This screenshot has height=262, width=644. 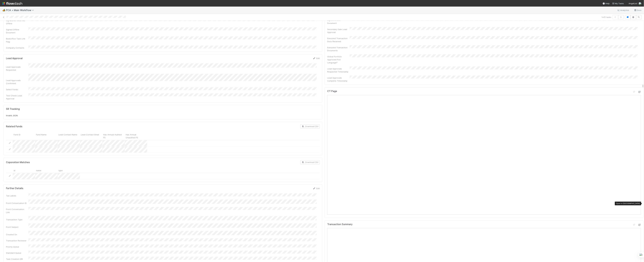 What do you see at coordinates (163, 115) in the screenshot?
I see `div: Invalid JSON.` at bounding box center [163, 115].